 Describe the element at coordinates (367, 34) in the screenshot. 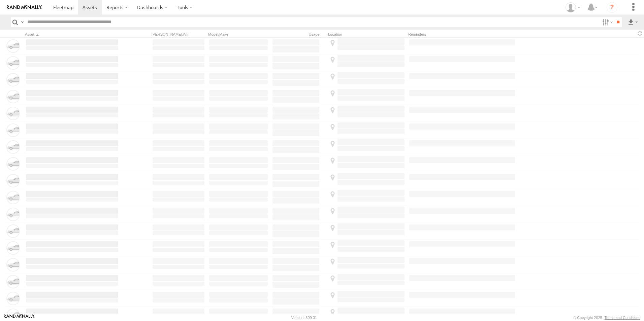

I see `div: Location` at that location.